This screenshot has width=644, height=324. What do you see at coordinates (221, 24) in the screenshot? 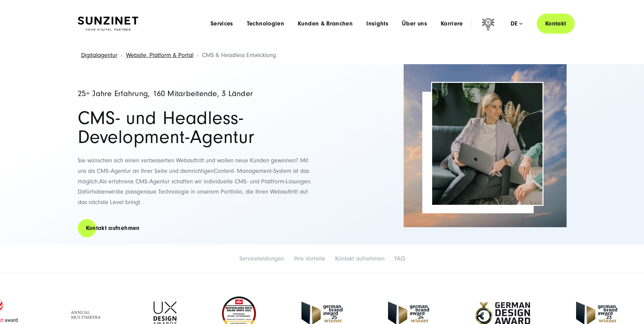
I see `span: Services` at bounding box center [221, 24].